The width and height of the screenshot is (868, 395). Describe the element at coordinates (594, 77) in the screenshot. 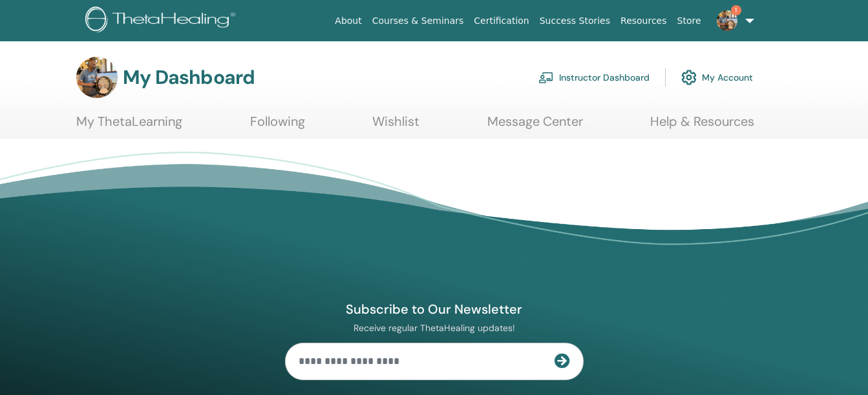

I see `a: Instructor Dashboard` at that location.